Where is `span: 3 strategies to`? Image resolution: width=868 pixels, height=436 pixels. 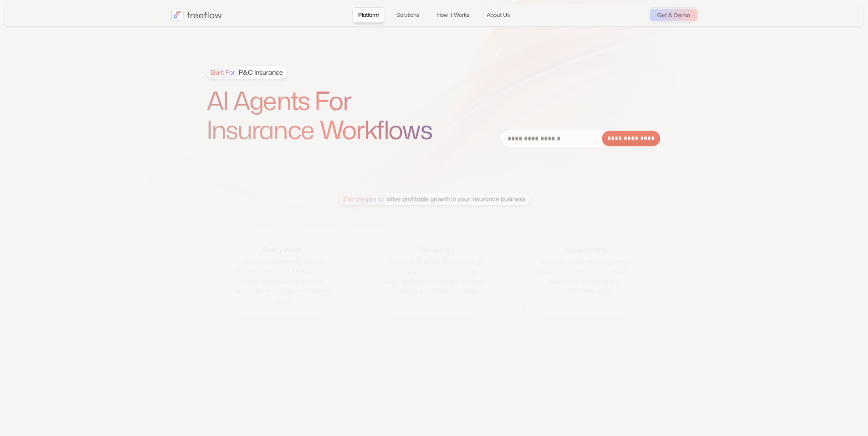
span: 3 strategies to is located at coordinates (362, 198).